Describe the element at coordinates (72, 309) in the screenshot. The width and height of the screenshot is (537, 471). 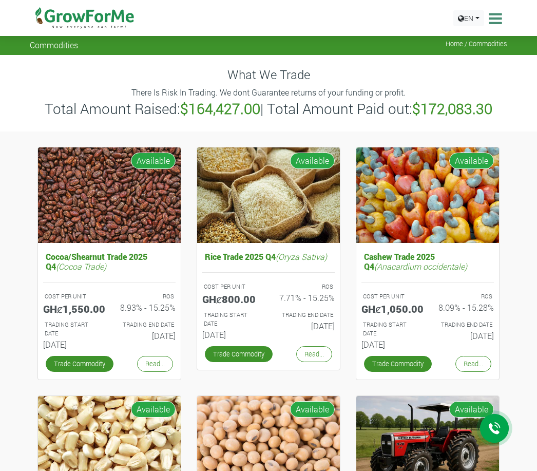
I see `h5: GHȼ1,550.00` at that location.